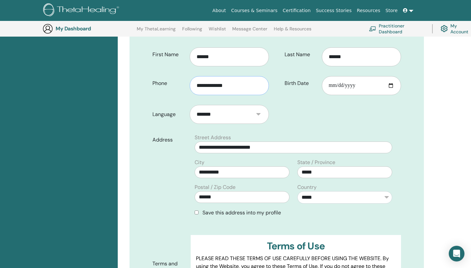  What do you see at coordinates (301, 83) in the screenshot?
I see `label: Birth Date` at bounding box center [301, 83].